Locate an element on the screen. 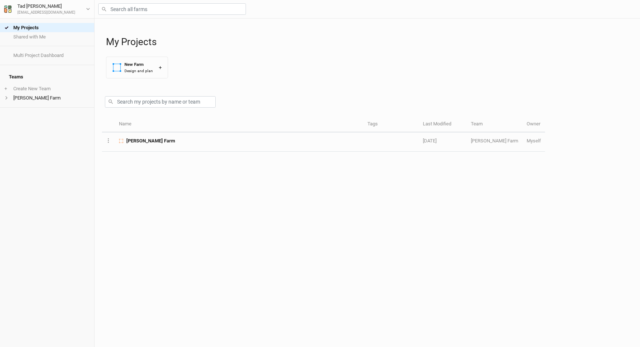  span: Sep 26, 2025 9:32 AM is located at coordinates (430, 140).